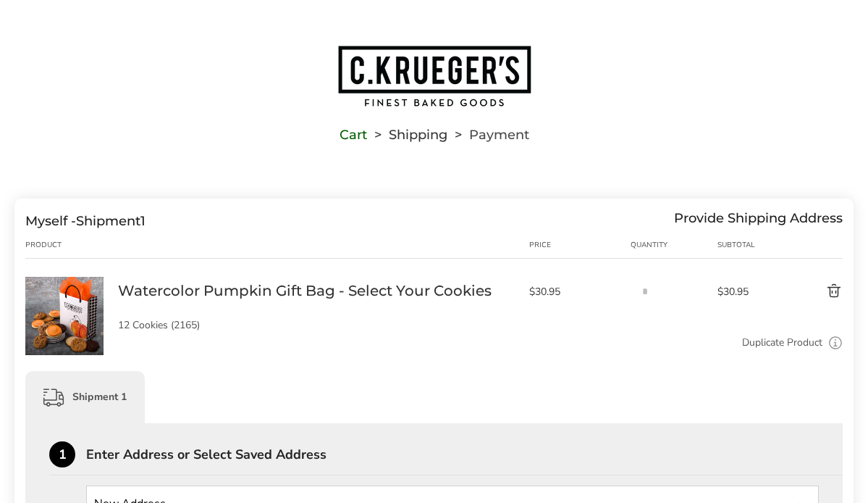 The image size is (868, 503). Describe the element at coordinates (499, 134) in the screenshot. I see `span: Payment` at that location.